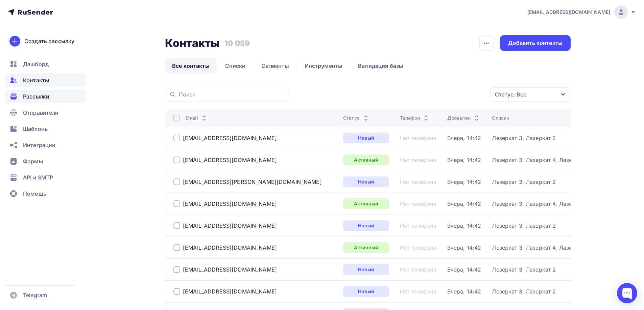 The width and height of the screenshot is (644, 310). I want to click on div: Статус: Все, so click(510, 94).